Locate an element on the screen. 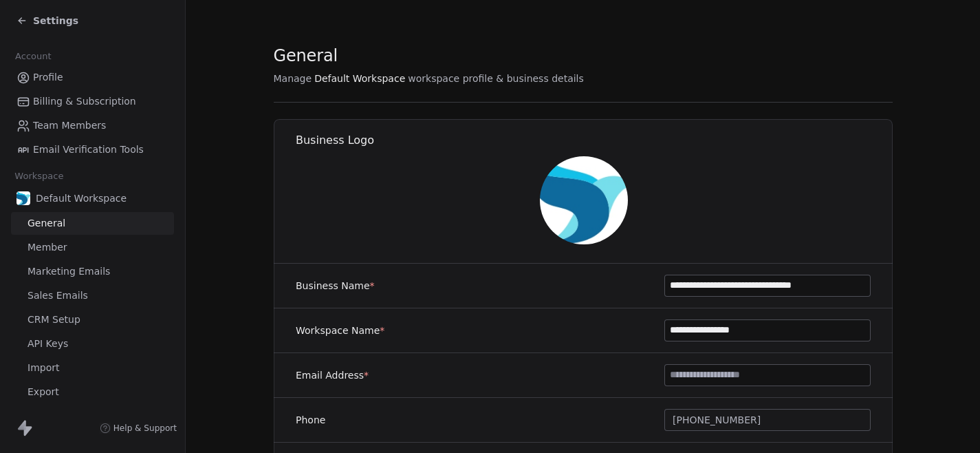  span: Account is located at coordinates (33, 56).